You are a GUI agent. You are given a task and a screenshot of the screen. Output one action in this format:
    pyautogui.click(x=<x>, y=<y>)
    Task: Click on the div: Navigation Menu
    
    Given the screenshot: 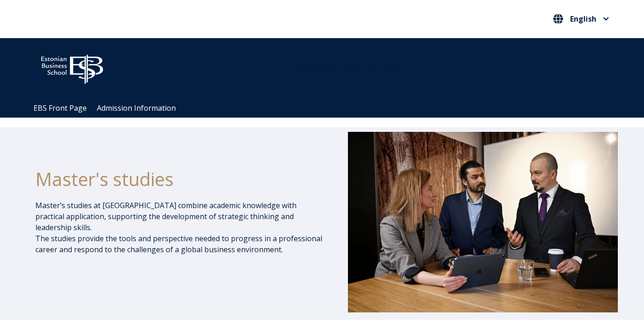 What is the action you would take?
    pyautogui.click(x=327, y=108)
    